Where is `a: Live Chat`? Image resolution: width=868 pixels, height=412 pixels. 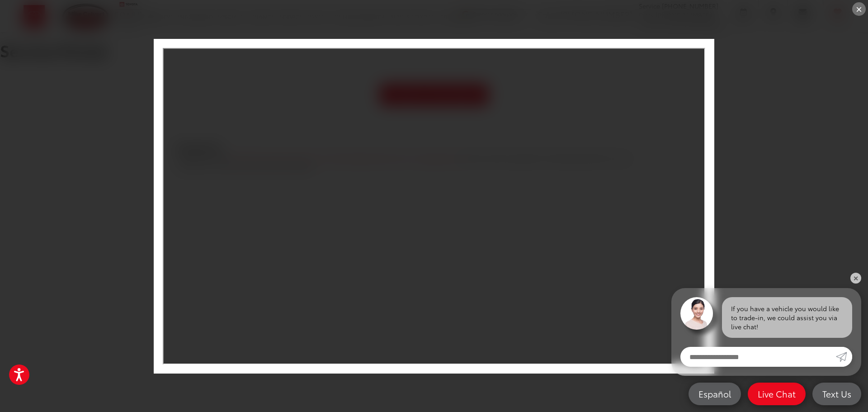 a: Live Chat is located at coordinates (777, 394).